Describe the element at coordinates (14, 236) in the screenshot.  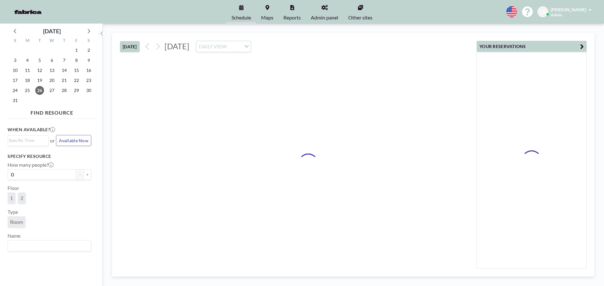
I see `label: Name` at that location.